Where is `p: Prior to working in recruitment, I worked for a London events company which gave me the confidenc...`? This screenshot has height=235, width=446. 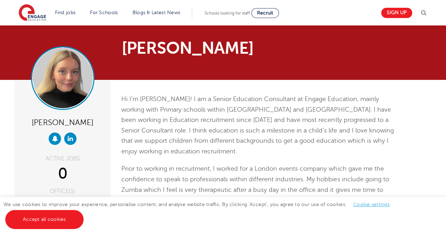 p: Prior to working in recruitment, I worked for a London events company which gave me the confidenc... is located at coordinates (259, 184).